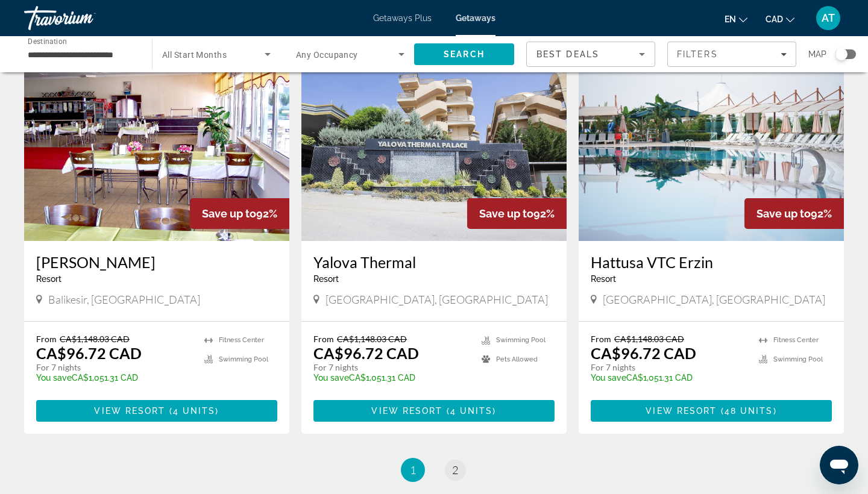 The width and height of the screenshot is (868, 494). What do you see at coordinates (476, 18) in the screenshot?
I see `a: Getaways` at bounding box center [476, 18].